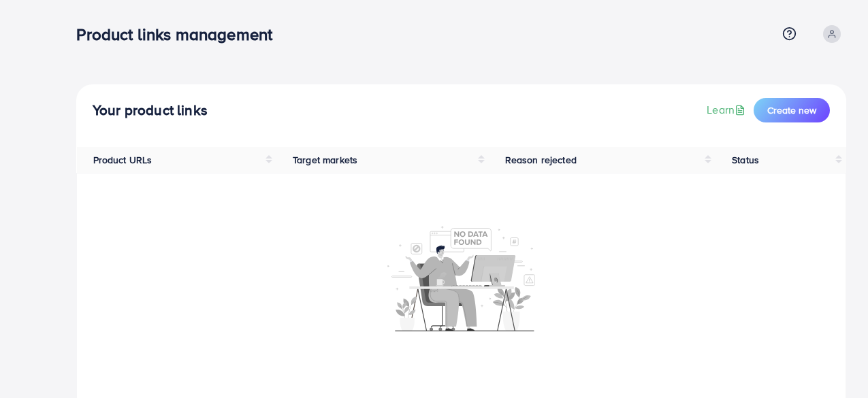 The width and height of the screenshot is (868, 398). I want to click on button: Create new, so click(792, 110).